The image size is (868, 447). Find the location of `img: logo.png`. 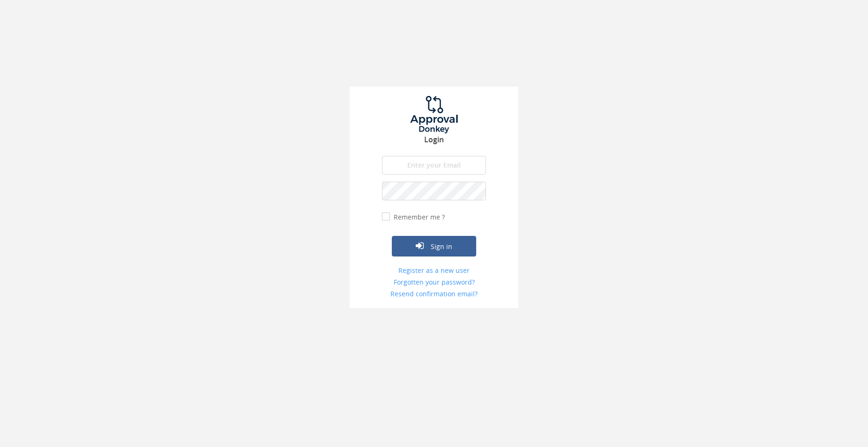

img: logo.png is located at coordinates (434, 114).